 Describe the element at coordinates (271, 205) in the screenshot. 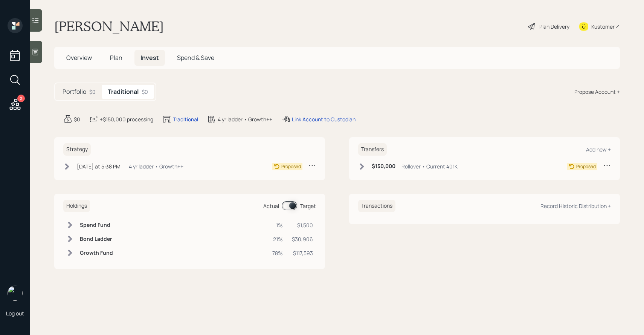

I see `div: Actual` at that location.